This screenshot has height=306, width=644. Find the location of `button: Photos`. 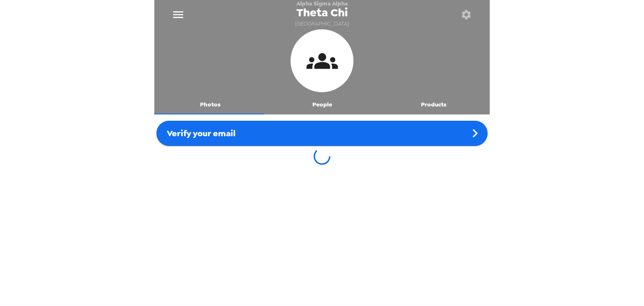

button: Photos is located at coordinates (210, 104).